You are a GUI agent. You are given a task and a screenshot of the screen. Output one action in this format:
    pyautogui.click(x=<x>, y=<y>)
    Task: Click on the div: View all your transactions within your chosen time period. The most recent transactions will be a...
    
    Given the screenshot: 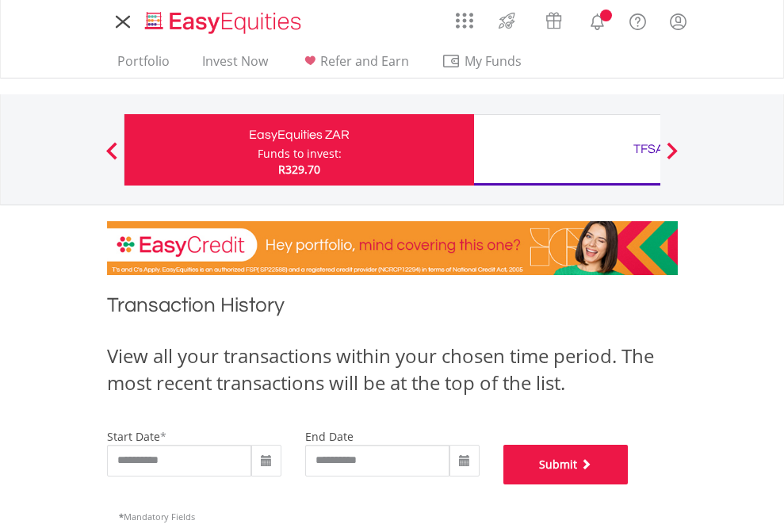 What is the action you would take?
    pyautogui.click(x=392, y=369)
    